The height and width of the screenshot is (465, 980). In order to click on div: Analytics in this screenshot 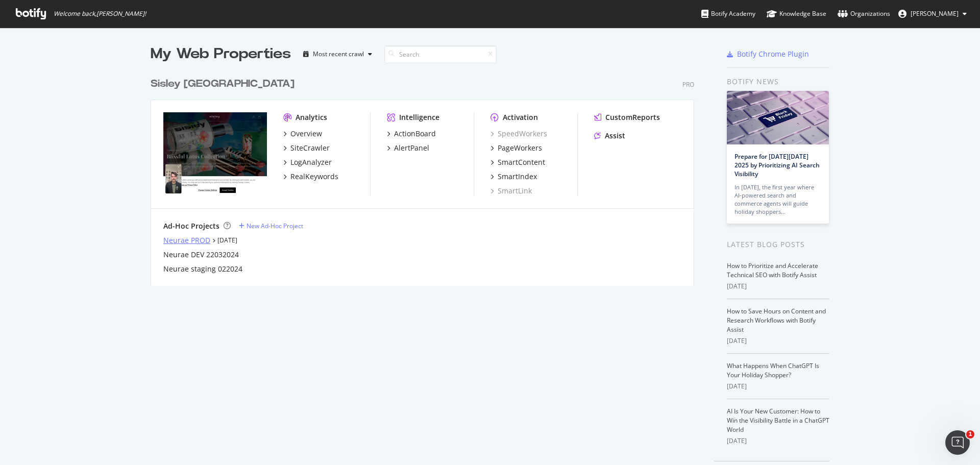, I will do `click(311, 118)`.